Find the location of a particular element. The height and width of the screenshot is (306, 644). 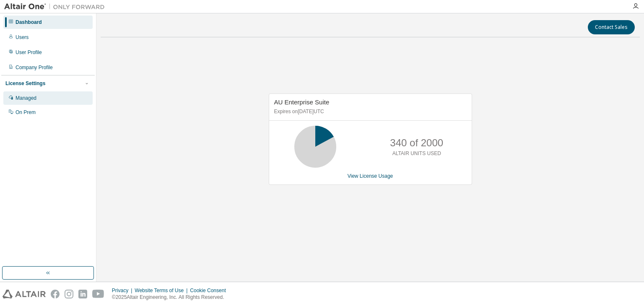

p: 340 of 2000 is located at coordinates (417, 143).